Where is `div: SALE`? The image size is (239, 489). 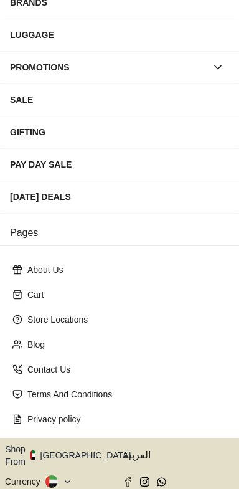 div: SALE is located at coordinates (120, 100).